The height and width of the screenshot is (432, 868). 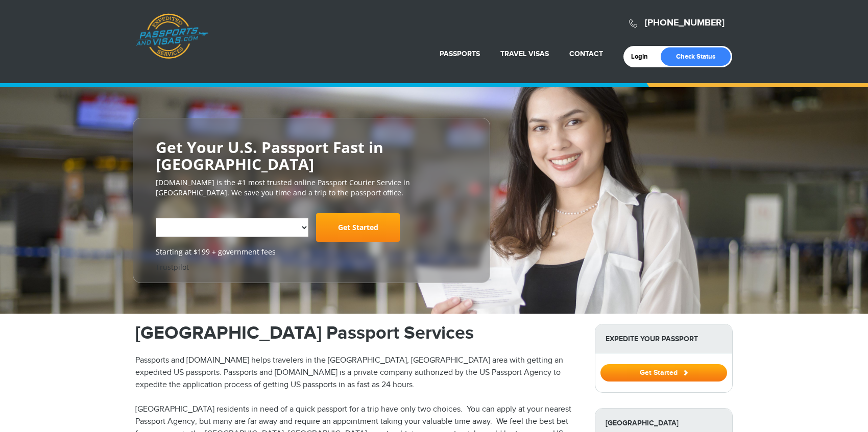 I want to click on a: Contact, so click(x=586, y=53).